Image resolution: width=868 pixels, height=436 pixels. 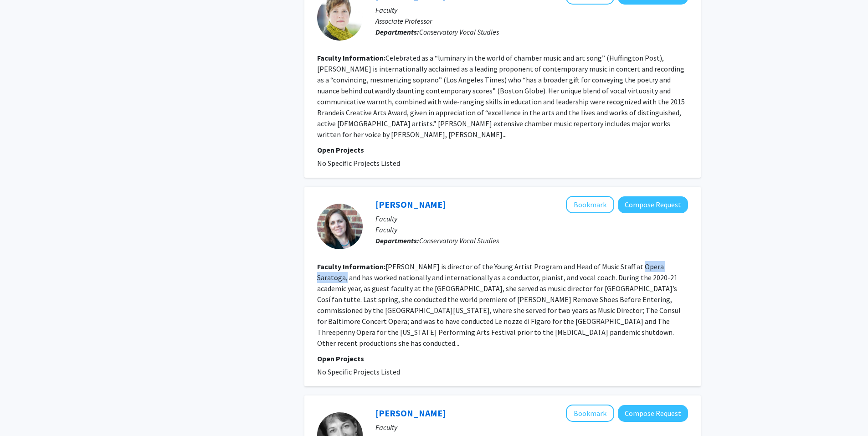 I want to click on button: Add Laurie Rogers to Bookmarks, so click(x=590, y=205).